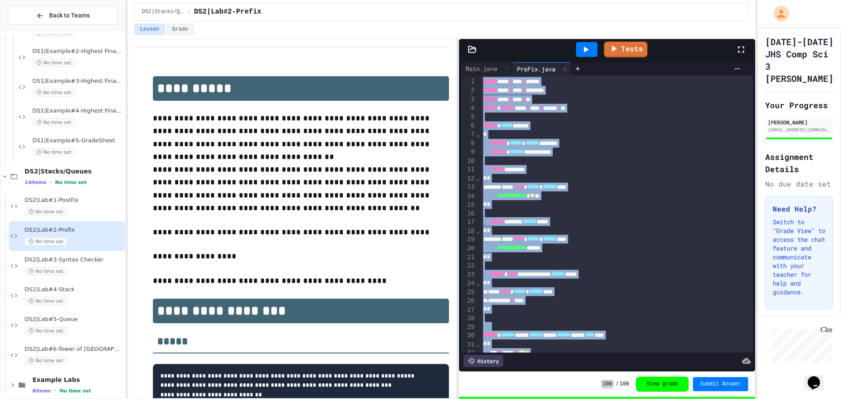  I want to click on div: 17, so click(468, 222).